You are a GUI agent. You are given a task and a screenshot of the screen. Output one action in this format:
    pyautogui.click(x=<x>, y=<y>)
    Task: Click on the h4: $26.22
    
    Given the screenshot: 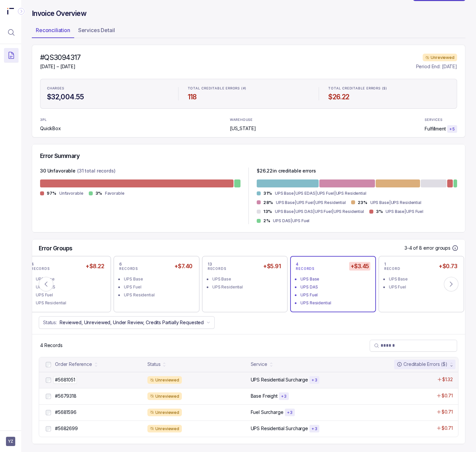 What is the action you would take?
    pyautogui.click(x=389, y=97)
    